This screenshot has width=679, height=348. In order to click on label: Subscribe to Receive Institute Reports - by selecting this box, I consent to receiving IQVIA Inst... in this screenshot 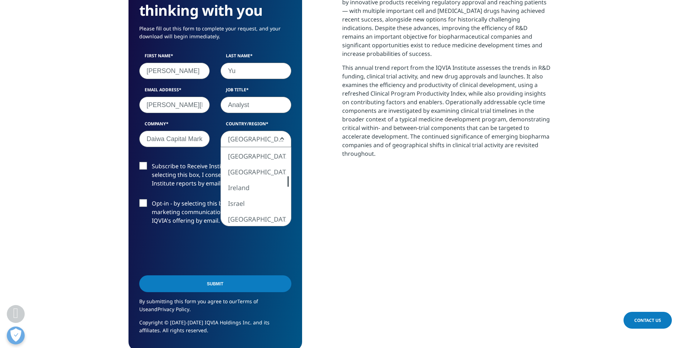, I will do `click(215, 176)`.